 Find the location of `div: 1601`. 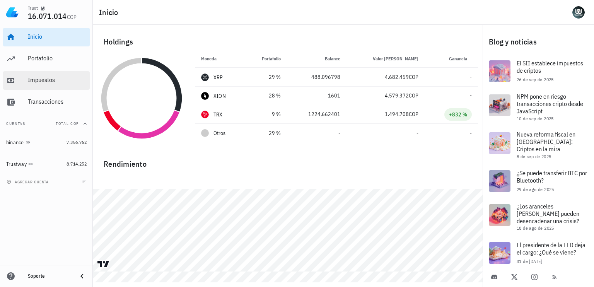

div: 1601 is located at coordinates (317, 96).